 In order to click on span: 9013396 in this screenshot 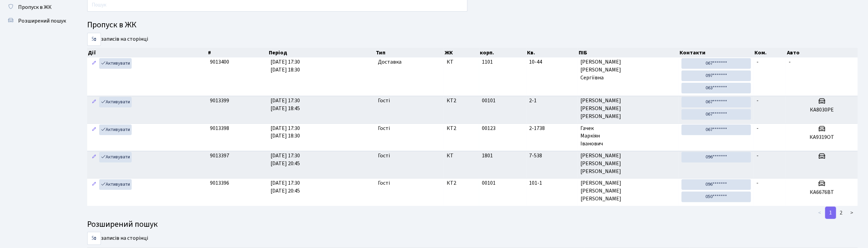, I will do `click(220, 183)`.